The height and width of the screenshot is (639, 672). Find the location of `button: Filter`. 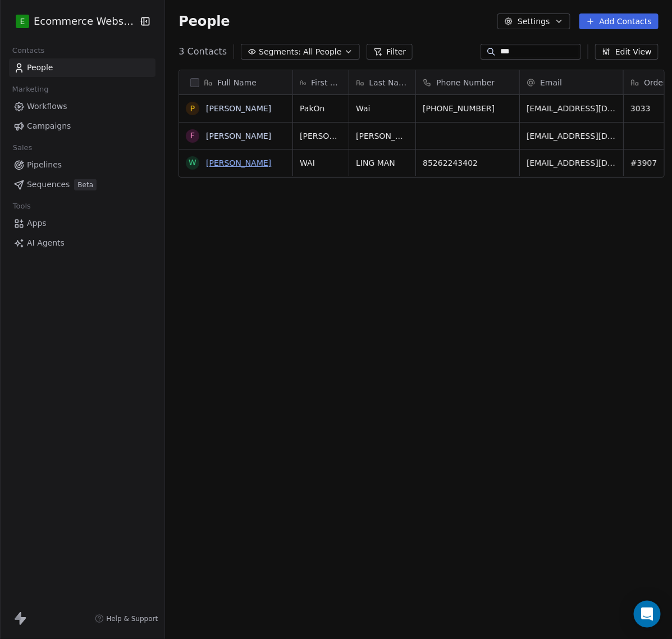

button: Filter is located at coordinates (390, 52).